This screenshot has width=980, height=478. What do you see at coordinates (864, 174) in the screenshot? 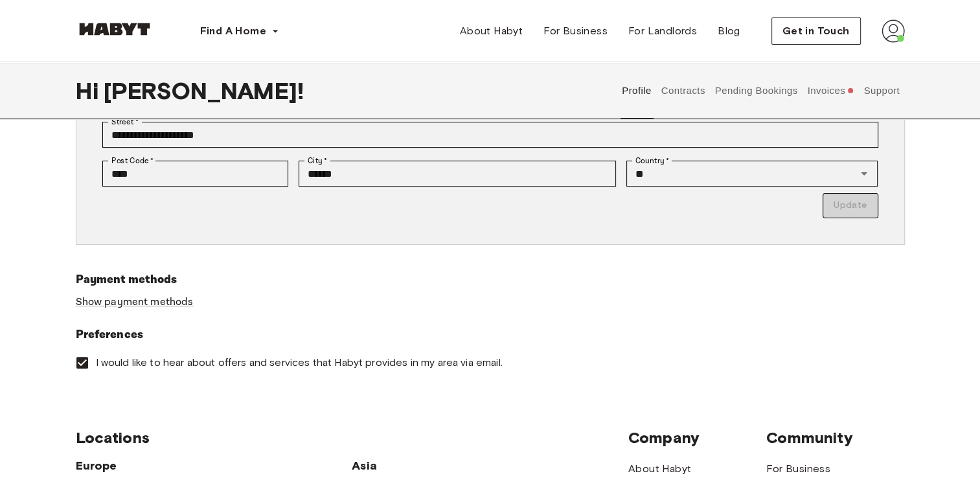
I see `button: Open` at bounding box center [864, 174].